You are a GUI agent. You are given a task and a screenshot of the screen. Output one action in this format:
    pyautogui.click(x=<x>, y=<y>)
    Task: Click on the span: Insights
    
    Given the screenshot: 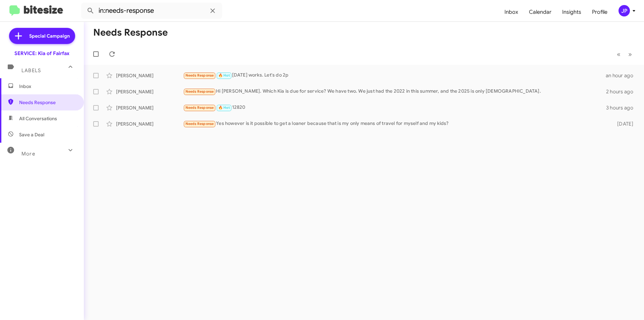 What is the action you would take?
    pyautogui.click(x=571, y=12)
    